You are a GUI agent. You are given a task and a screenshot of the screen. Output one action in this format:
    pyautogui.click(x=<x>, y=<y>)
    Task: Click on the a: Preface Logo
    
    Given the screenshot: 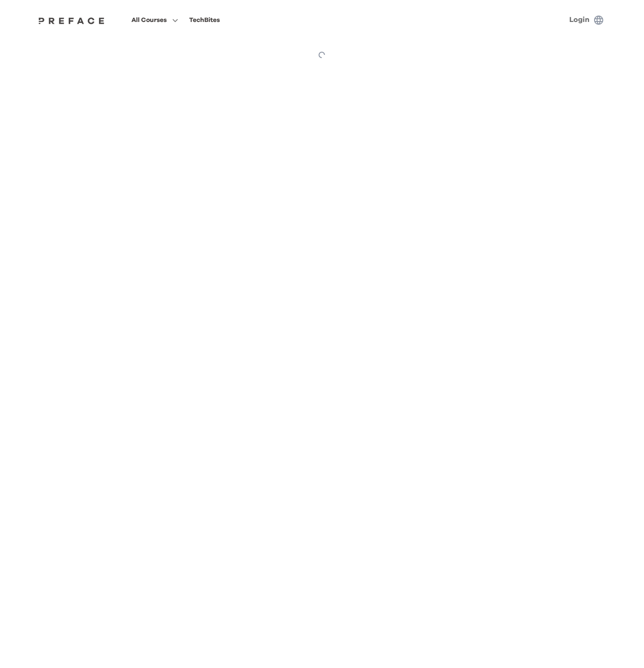 What is the action you would take?
    pyautogui.click(x=72, y=20)
    